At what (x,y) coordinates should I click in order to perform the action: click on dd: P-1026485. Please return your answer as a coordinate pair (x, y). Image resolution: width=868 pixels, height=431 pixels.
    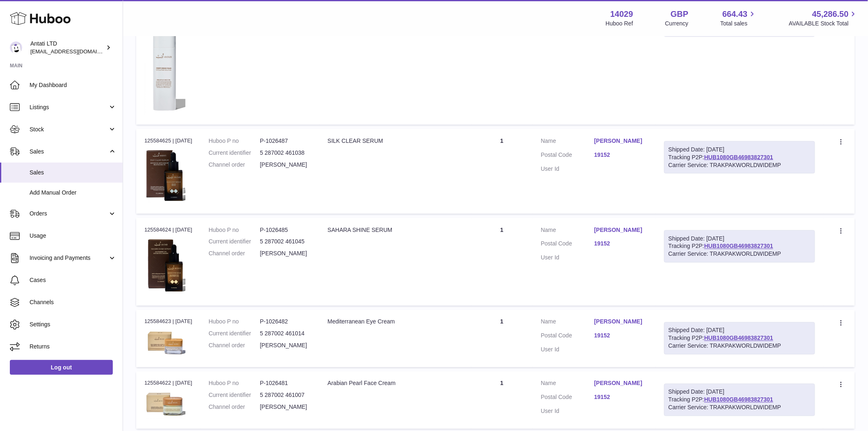
    Looking at the image, I should click on (285, 229).